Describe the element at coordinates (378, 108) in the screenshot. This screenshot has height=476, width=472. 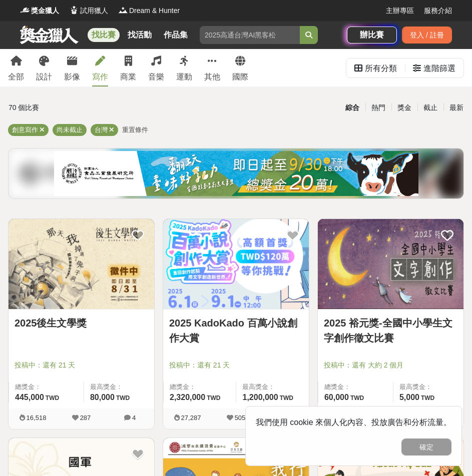
I see `div: 熱門` at that location.